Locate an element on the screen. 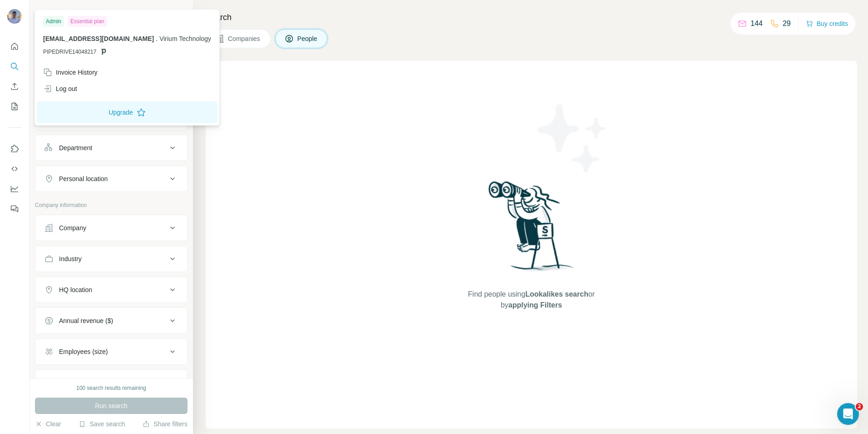  button: Dashboard is located at coordinates (14, 189).